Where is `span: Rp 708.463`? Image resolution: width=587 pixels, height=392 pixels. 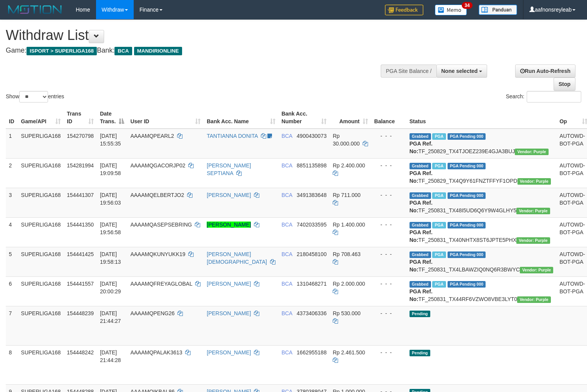
span: Rp 708.463 is located at coordinates (346, 254).